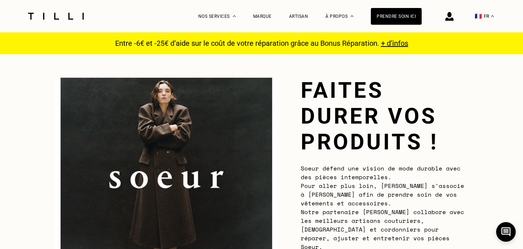 This screenshot has width=523, height=249. What do you see at coordinates (397, 16) in the screenshot?
I see `a: Prendre soin ici` at bounding box center [397, 16].